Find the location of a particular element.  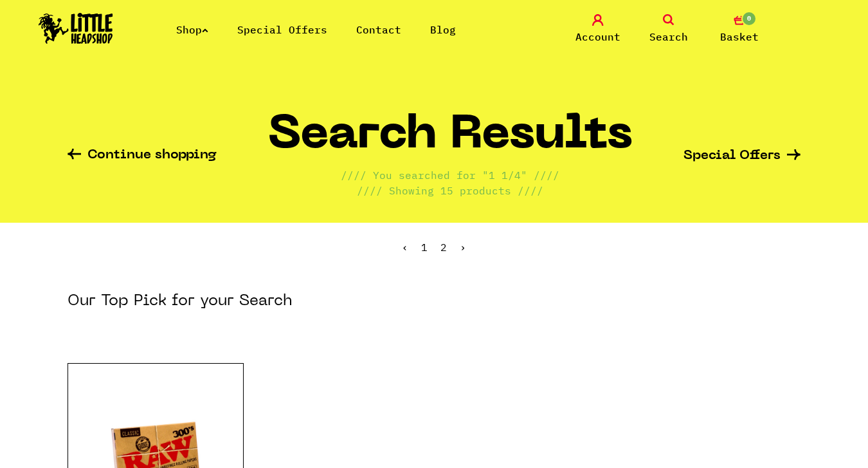

span: 0 is located at coordinates (749, 18).